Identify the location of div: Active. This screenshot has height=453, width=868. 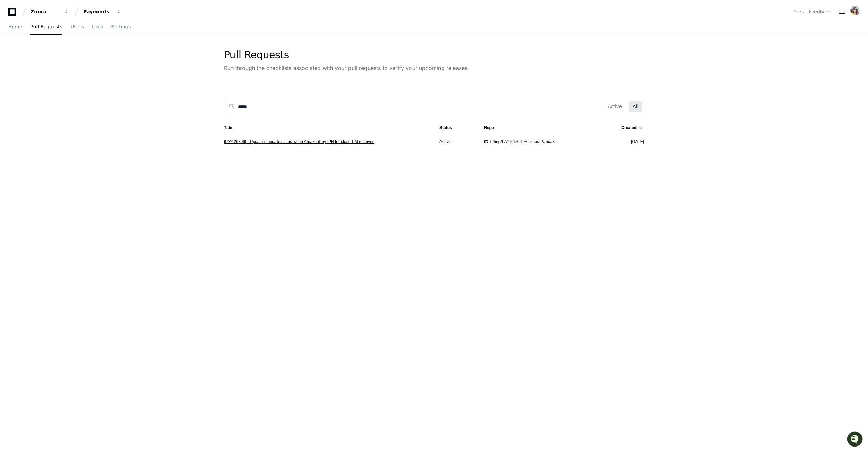
(457, 141).